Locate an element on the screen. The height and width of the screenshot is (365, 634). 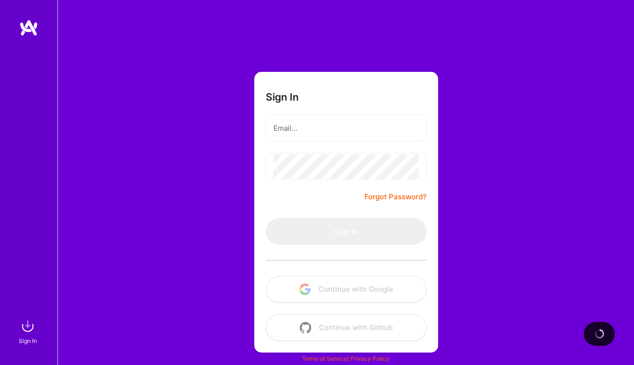
h3: Sign In is located at coordinates (282, 97).